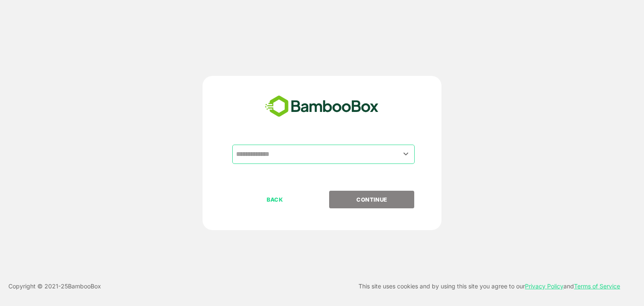 Image resolution: width=644 pixels, height=306 pixels. What do you see at coordinates (275, 199) in the screenshot?
I see `button: BACK` at bounding box center [275, 199].